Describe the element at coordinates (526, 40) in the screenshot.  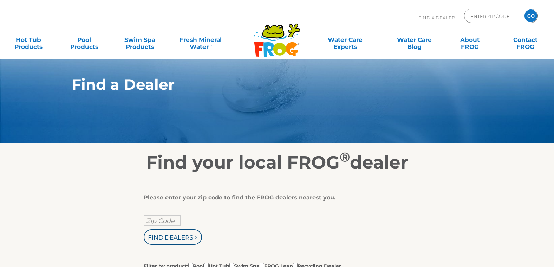
I see `a: ContactFROG` at that location.